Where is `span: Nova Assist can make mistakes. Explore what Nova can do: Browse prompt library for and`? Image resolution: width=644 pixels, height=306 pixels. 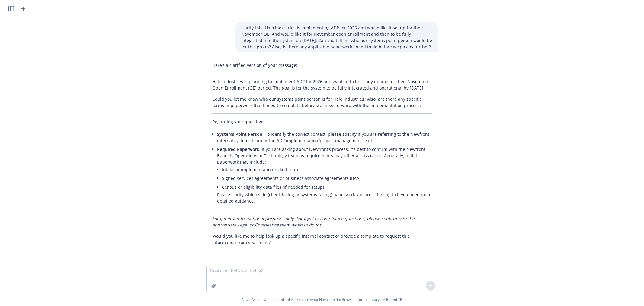
span: Nova Assist can make mistakes. Explore what Nova can do: Browse prompt library for and is located at coordinates (322, 299).